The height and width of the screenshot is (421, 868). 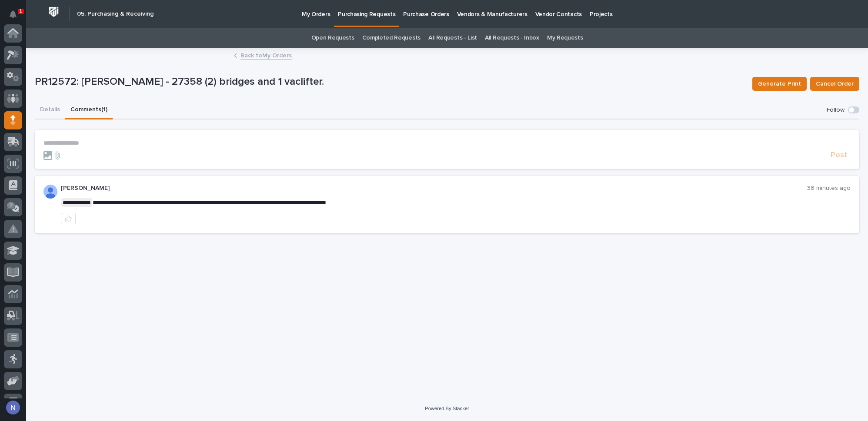 I want to click on span: Post, so click(x=838, y=155).